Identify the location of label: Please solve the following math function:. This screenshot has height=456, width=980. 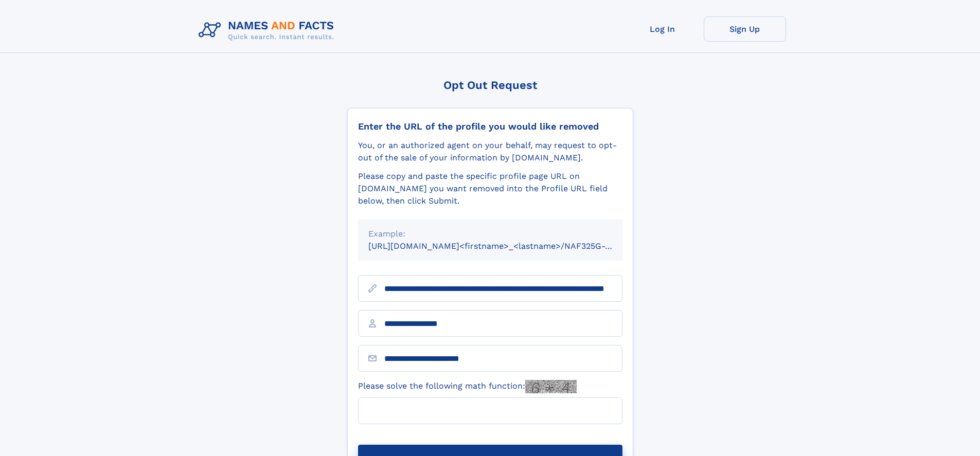
(467, 386).